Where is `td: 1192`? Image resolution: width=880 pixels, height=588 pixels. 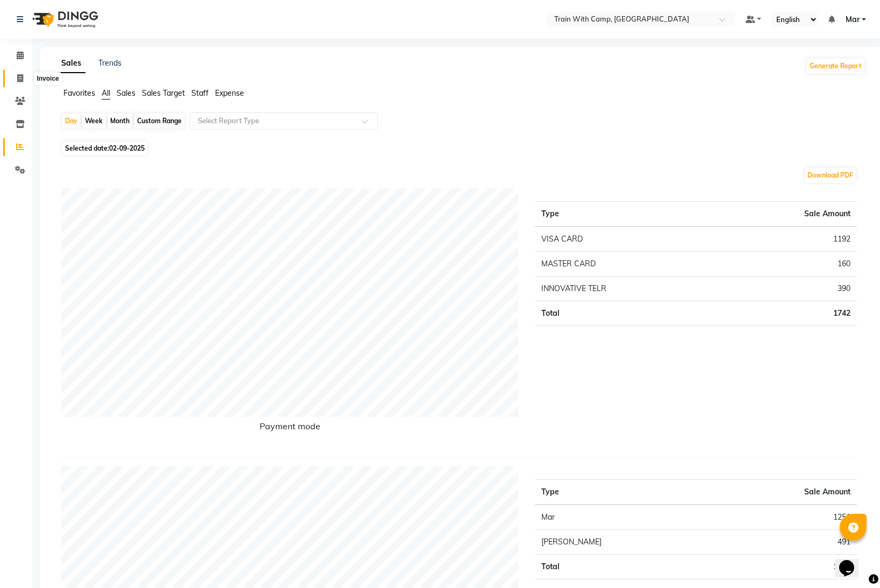
td: 1192 is located at coordinates (788, 239).